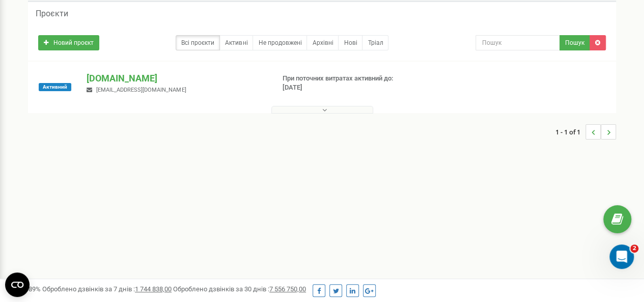 This screenshot has width=644, height=302. Describe the element at coordinates (236, 43) in the screenshot. I see `a: Активні` at that location.